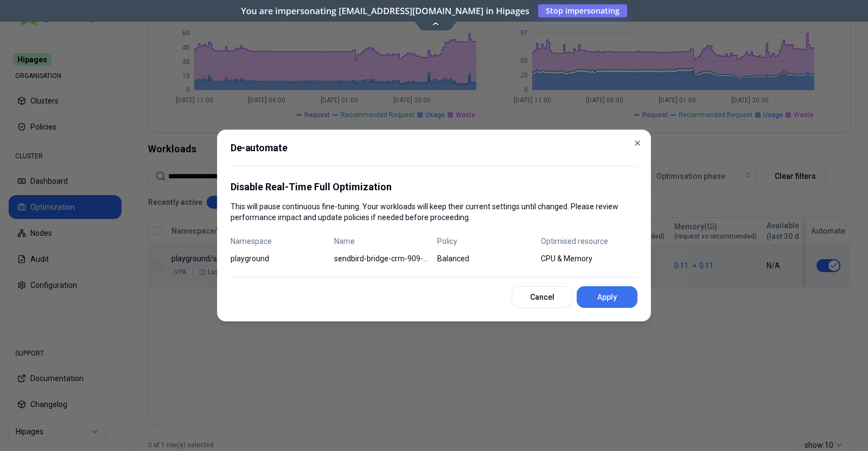 The height and width of the screenshot is (451, 868). I want to click on button: Apply, so click(607, 297).